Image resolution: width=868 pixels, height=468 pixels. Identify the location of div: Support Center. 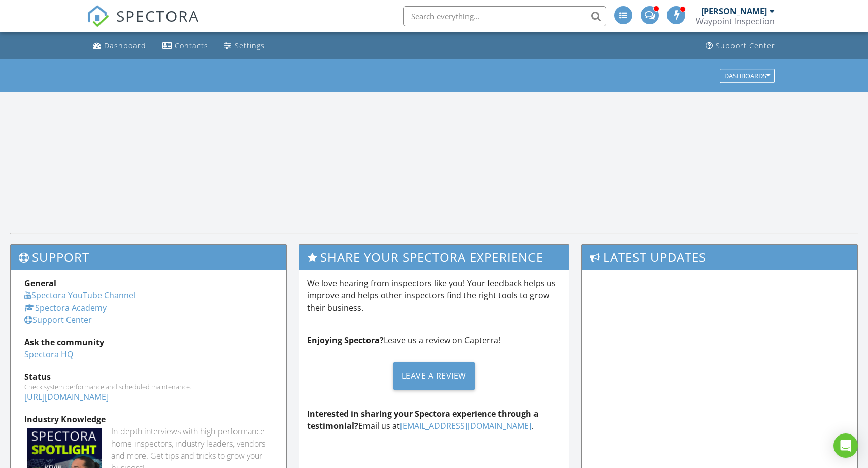
(745, 45).